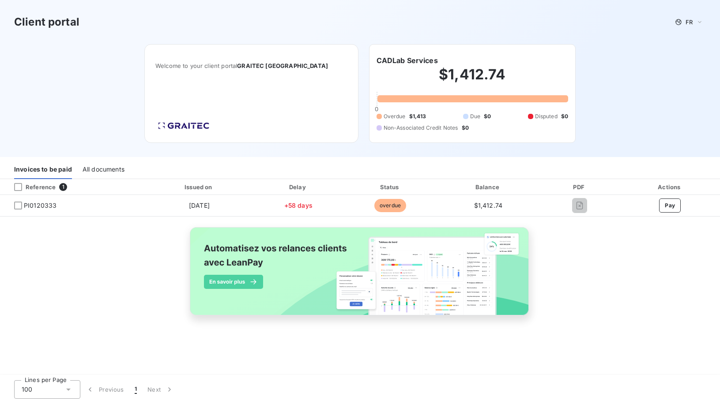 This screenshot has width=720, height=404. I want to click on span: Non-Associated Credit Notes, so click(421, 128).